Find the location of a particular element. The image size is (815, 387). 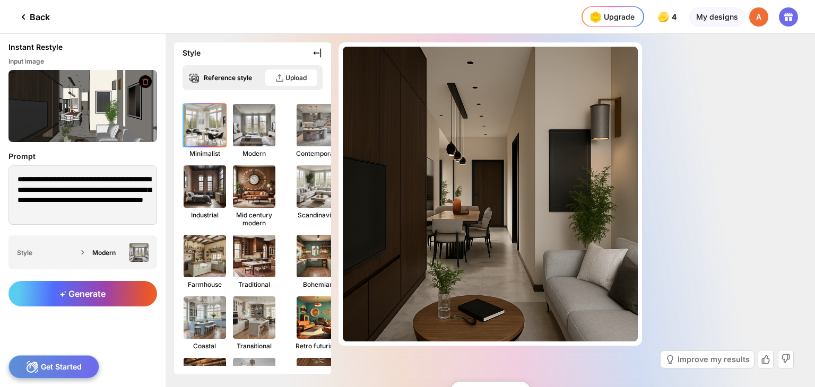

div: Transitional is located at coordinates (254, 346).